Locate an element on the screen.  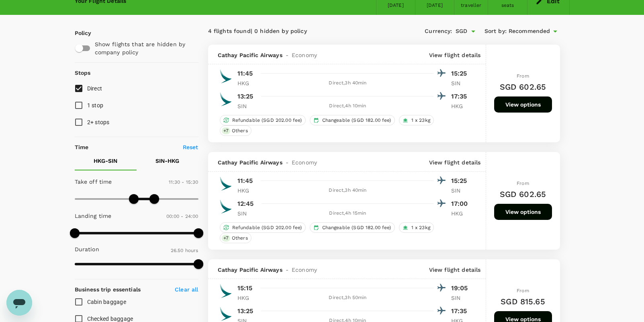
span: 26.50 hours is located at coordinates (184, 250).